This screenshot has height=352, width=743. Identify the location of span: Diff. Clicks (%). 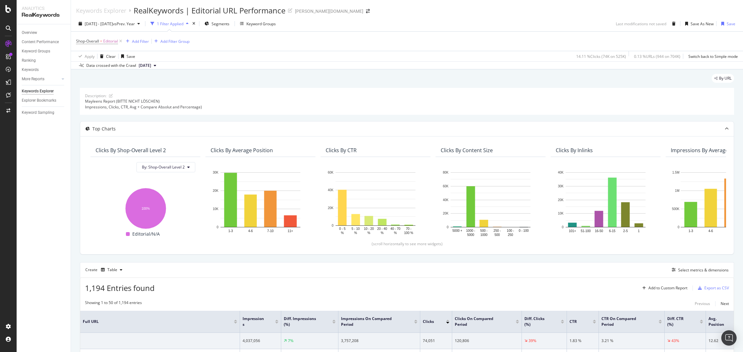
(538, 322).